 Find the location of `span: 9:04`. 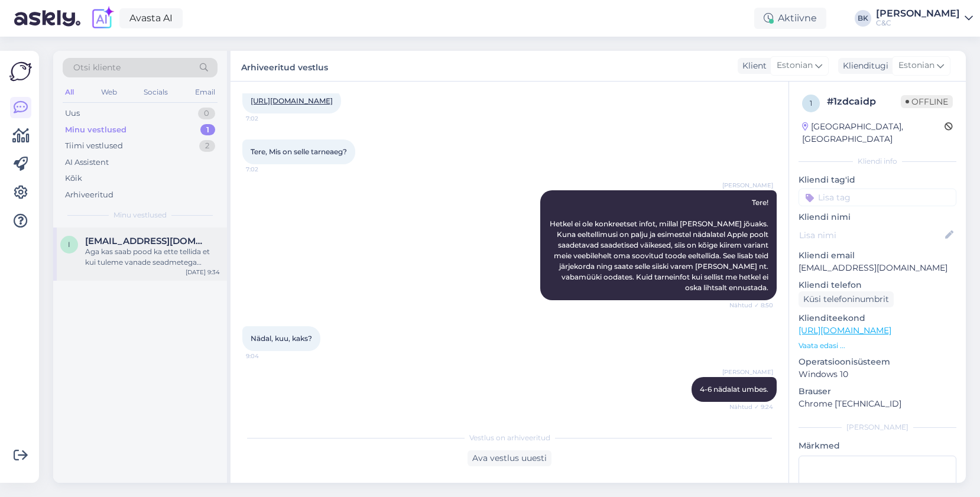

span: 9:04 is located at coordinates (267, 356).